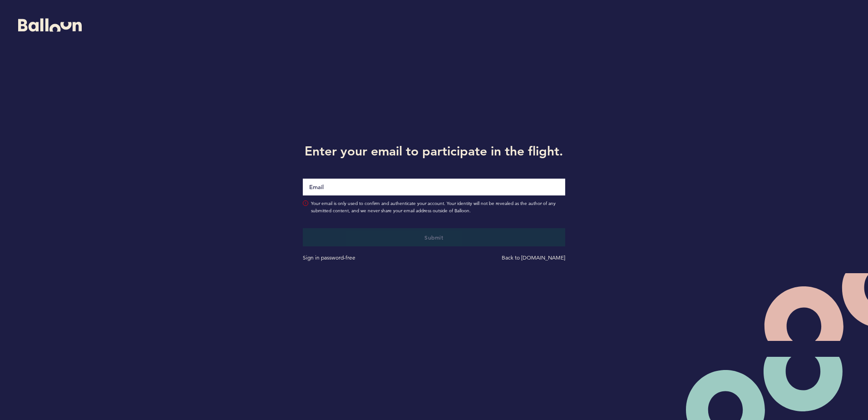 The width and height of the screenshot is (868, 420). I want to click on input: Email, so click(434, 186).